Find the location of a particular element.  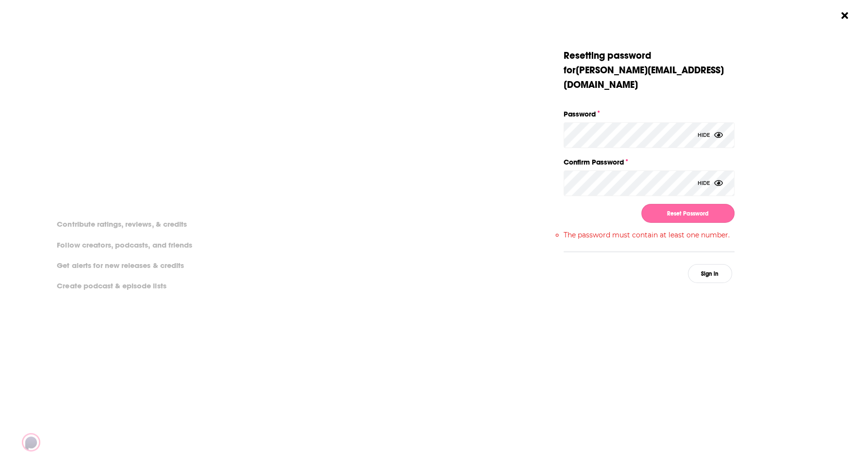

li: Follow creators, podcasts, and friends is located at coordinates (125, 244).